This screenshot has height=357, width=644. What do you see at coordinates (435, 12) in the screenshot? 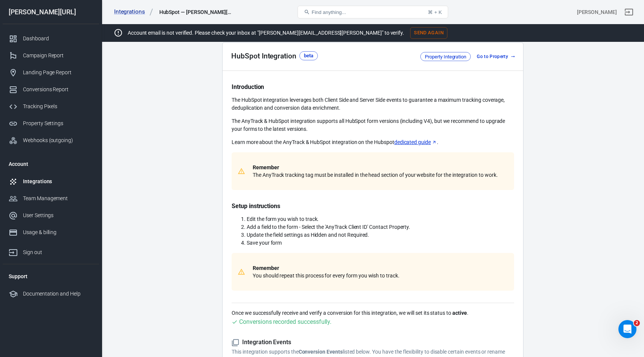
I see `div: ⌘ + K` at bounding box center [435, 12].